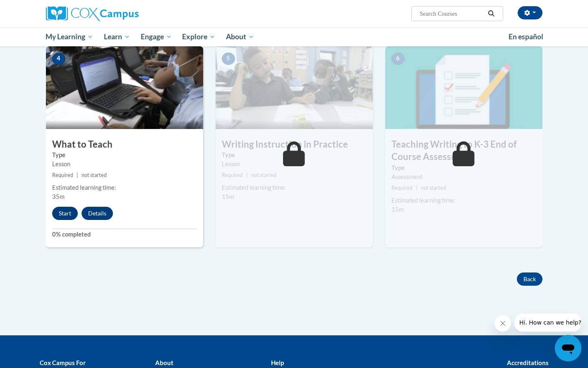 This screenshot has height=368, width=588. I want to click on button: Search, so click(491, 14).